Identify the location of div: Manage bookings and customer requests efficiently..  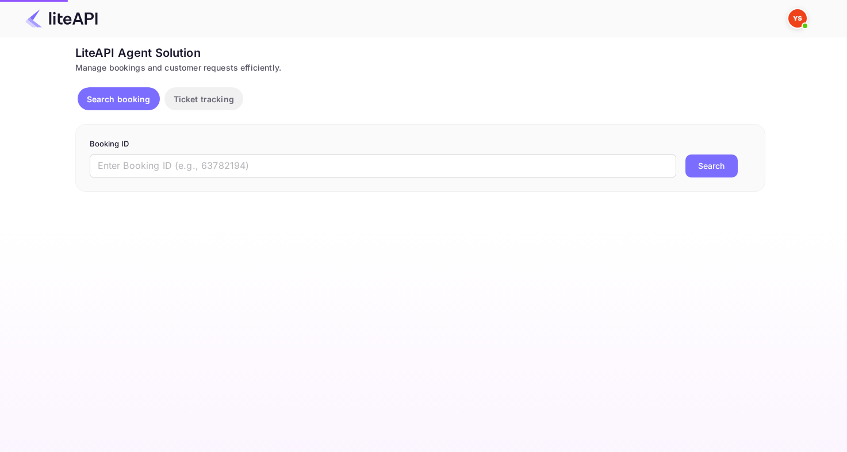
(420, 67).